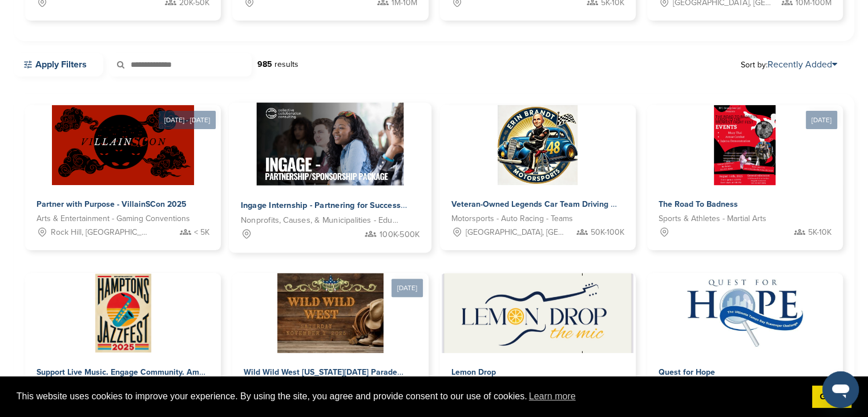  Describe the element at coordinates (321, 220) in the screenshot. I see `span: Nonprofits, Causes, & Municipalities - Education` at that location.